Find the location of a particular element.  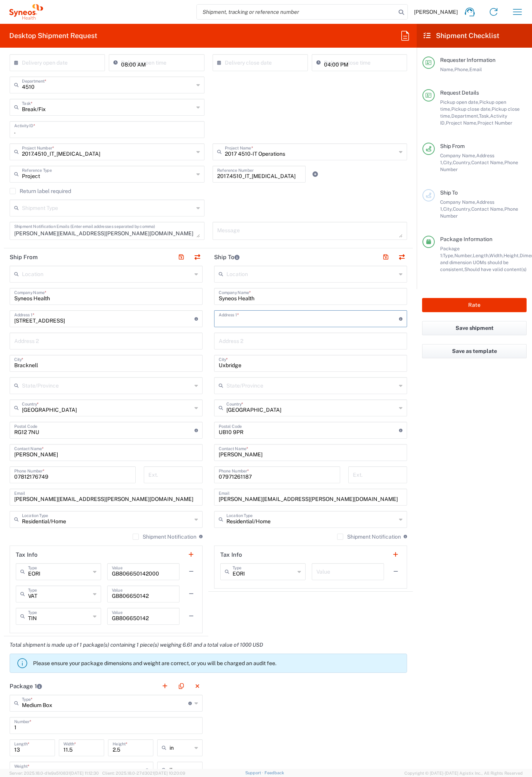

span: Task, is located at coordinates (484, 116).